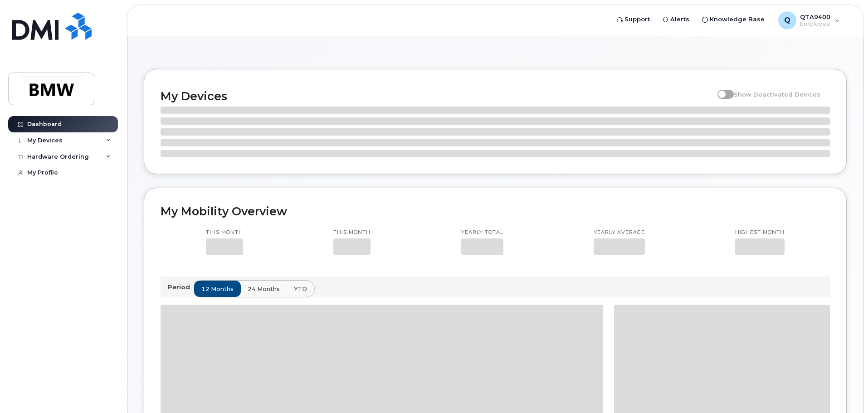  Describe the element at coordinates (264, 289) in the screenshot. I see `span: 24 months` at that location.